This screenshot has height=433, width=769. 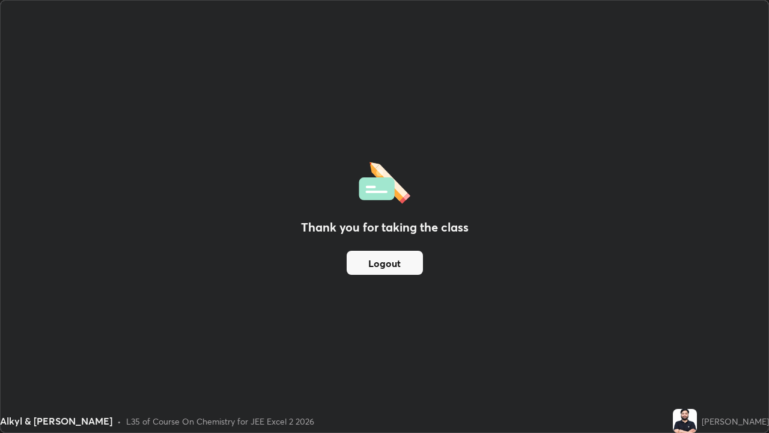 What do you see at coordinates (385, 227) in the screenshot?
I see `h2: Thank you for taking the class` at bounding box center [385, 227].